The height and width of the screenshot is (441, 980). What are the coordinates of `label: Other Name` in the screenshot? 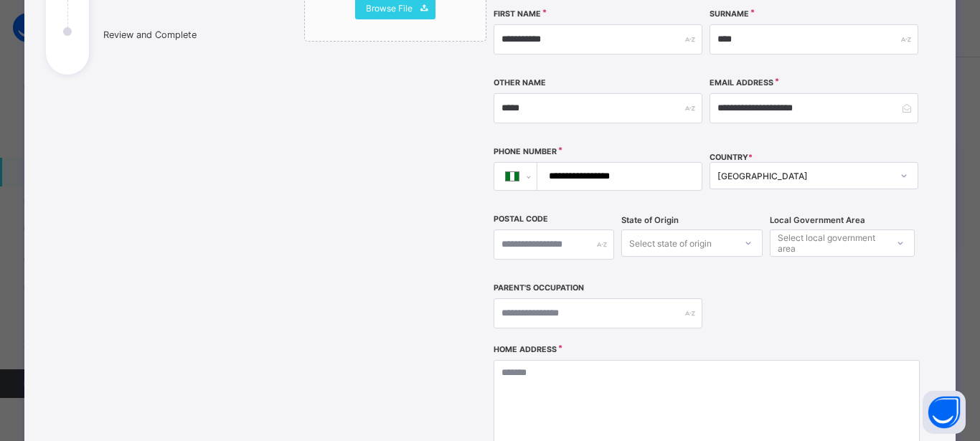 It's located at (520, 83).